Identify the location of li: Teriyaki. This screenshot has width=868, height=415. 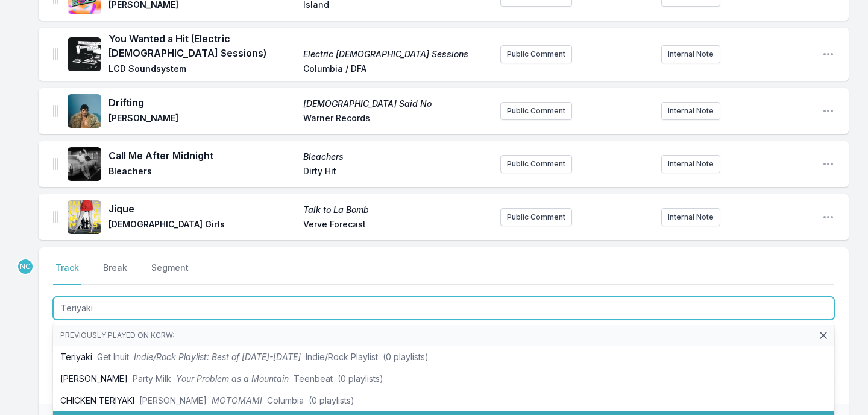
(444, 357).